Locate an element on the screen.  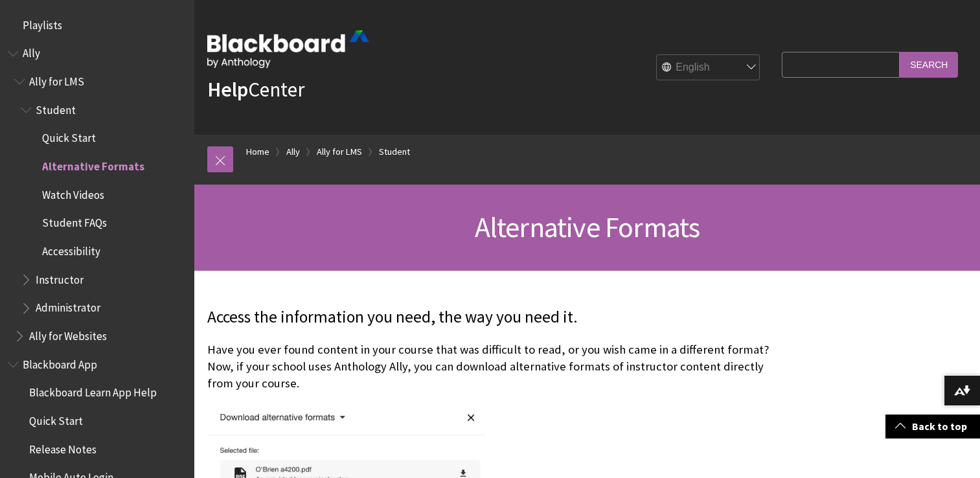
img: Blackboard by Anthology is located at coordinates (289, 50).